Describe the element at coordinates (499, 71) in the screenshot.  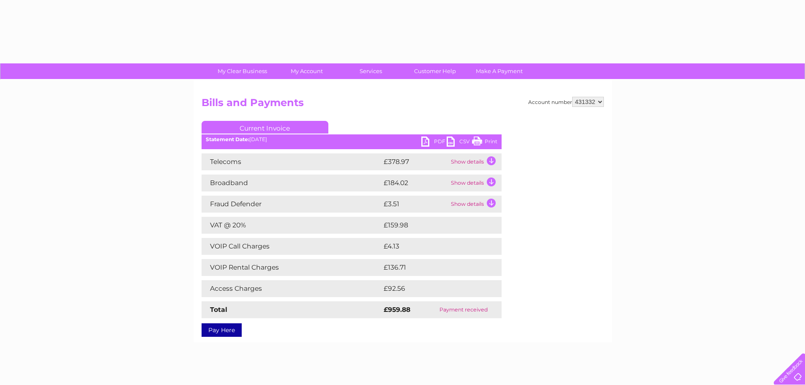
I see `a: Make A Payment` at that location.